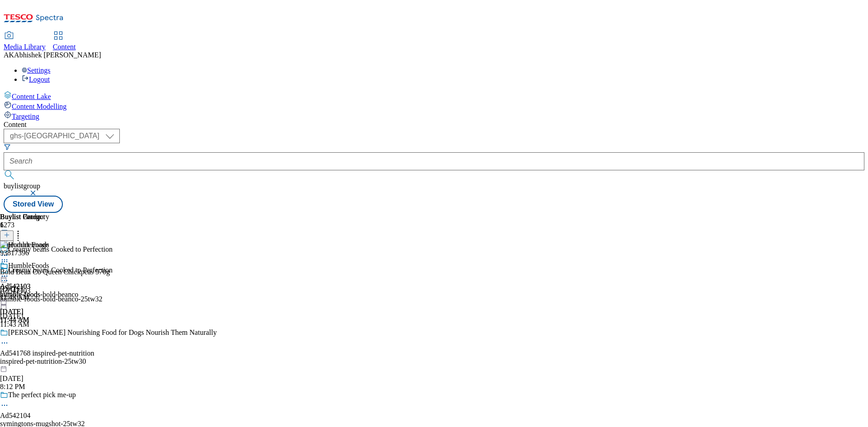 This screenshot has width=868, height=427. I want to click on a: Targeting, so click(434, 116).